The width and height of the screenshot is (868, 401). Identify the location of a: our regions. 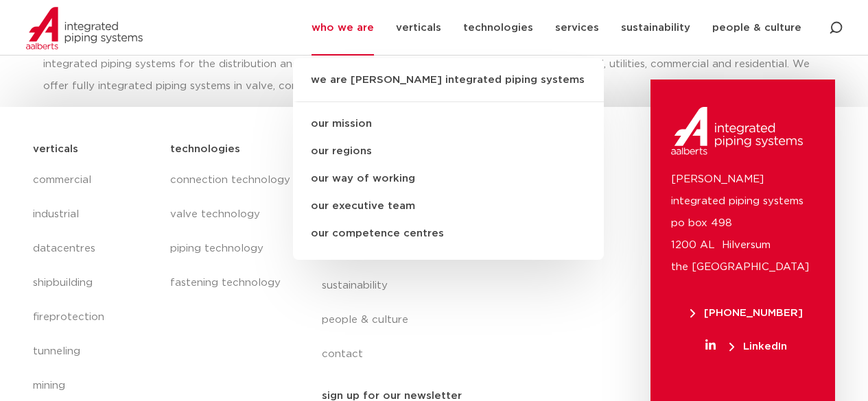
(448, 151).